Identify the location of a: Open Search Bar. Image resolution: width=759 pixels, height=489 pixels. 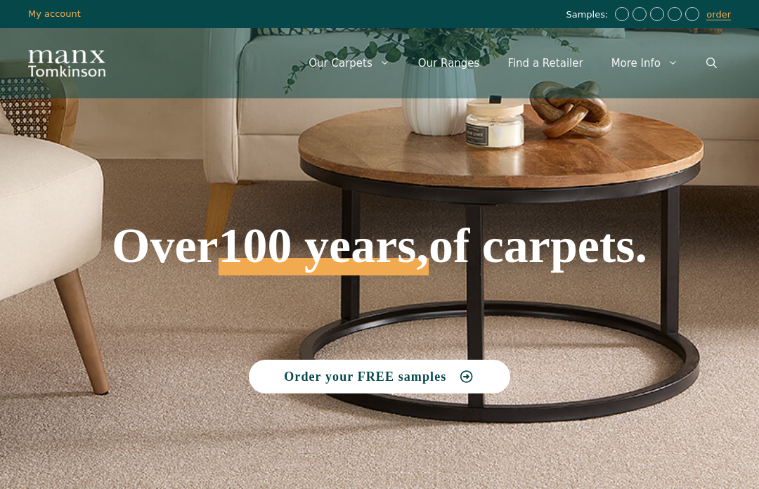
(711, 63).